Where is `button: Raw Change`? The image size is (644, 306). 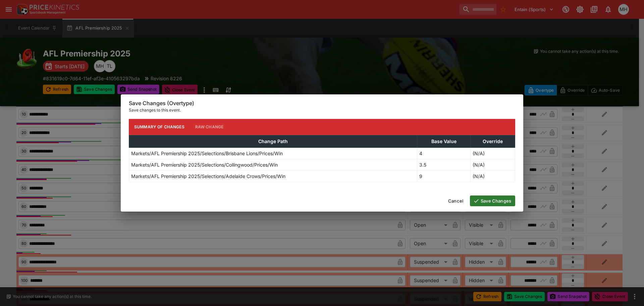
button: Raw Change is located at coordinates (210, 127).